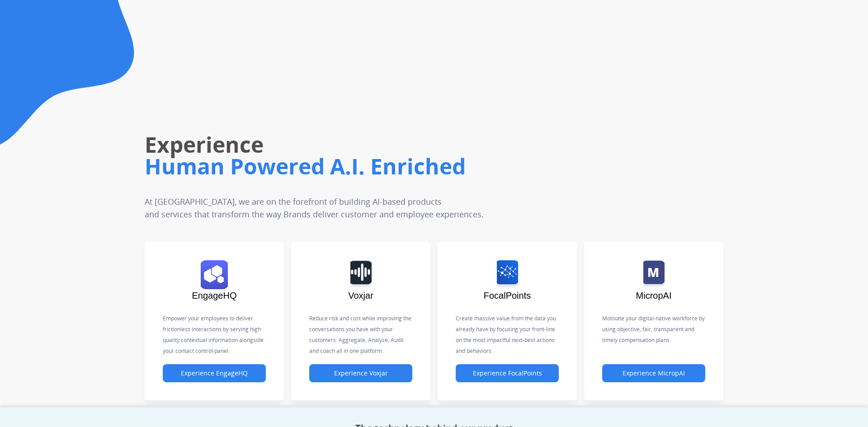 The height and width of the screenshot is (427, 868). I want to click on p: Create massive value from the data you already have by focusing your front-line on the most impac..., so click(507, 335).